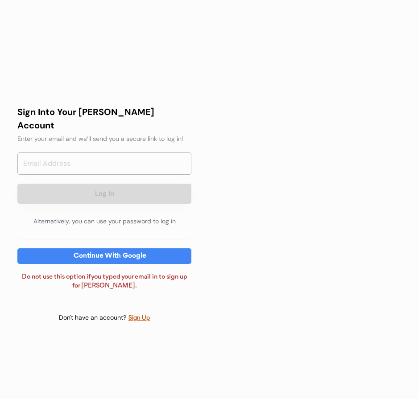 This screenshot has width=418, height=399. Describe the element at coordinates (104, 222) in the screenshot. I see `div: Alternatively, you can use your password to log in` at that location.